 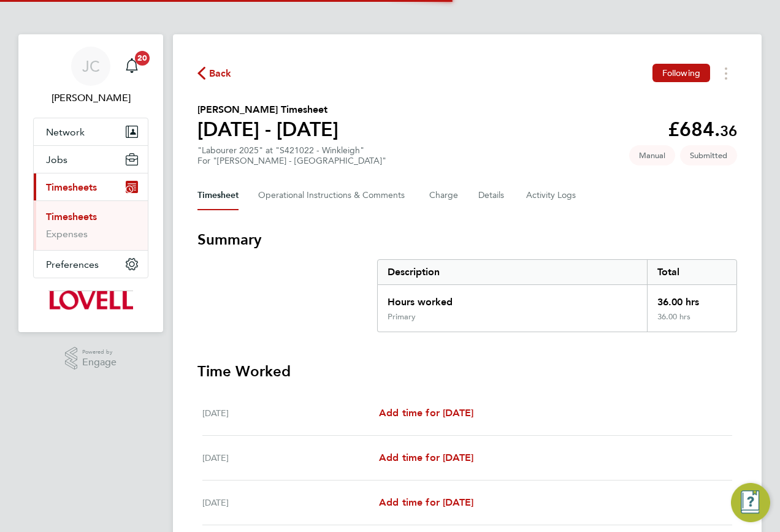 What do you see at coordinates (72, 264) in the screenshot?
I see `span: Preferences` at bounding box center [72, 264].